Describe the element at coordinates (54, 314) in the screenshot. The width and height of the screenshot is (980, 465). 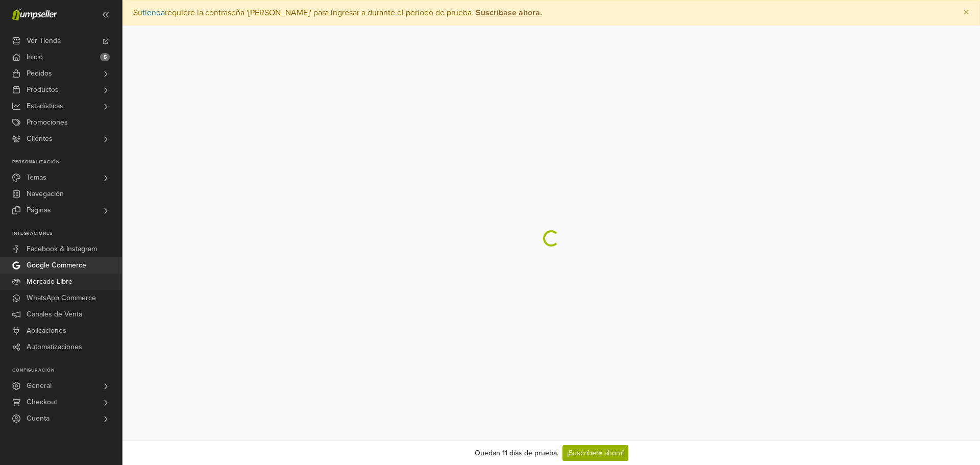
I see `span: Canales de Venta` at that location.